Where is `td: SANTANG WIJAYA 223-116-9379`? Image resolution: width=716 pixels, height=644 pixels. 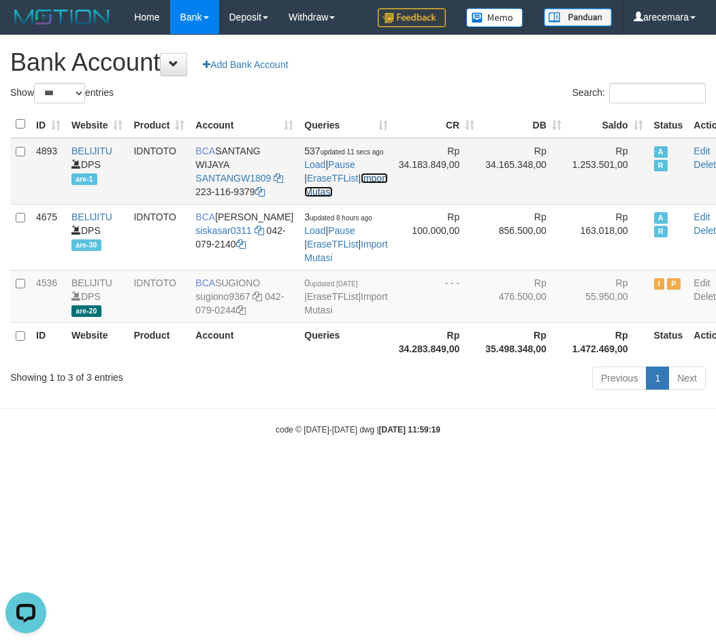 td: SANTANG WIJAYA 223-116-9379 is located at coordinates (244, 171).